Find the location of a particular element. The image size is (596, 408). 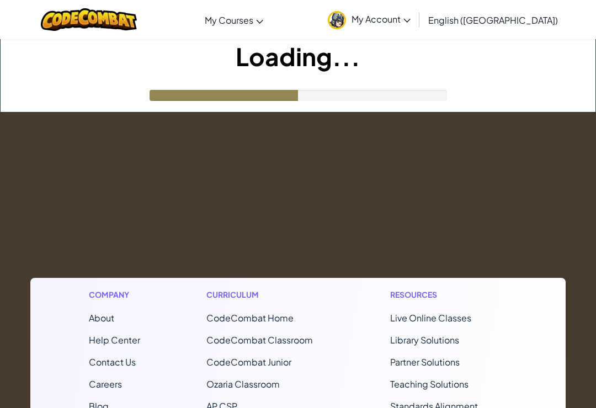

h1: Company is located at coordinates (114, 295).